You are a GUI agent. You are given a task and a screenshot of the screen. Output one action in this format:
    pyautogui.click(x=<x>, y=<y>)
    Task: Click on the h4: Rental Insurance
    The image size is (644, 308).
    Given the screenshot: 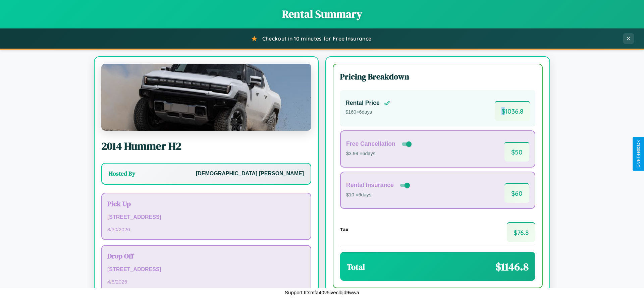 What is the action you would take?
    pyautogui.click(x=370, y=185)
    